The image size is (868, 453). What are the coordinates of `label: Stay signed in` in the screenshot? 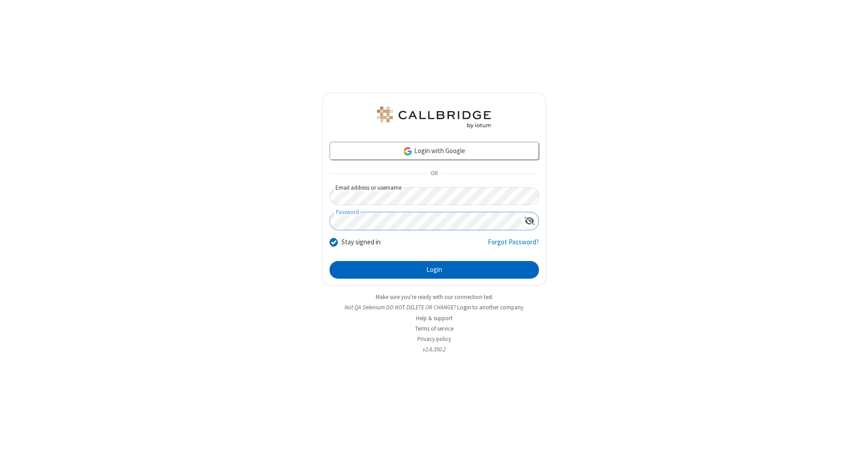 It's located at (361, 242).